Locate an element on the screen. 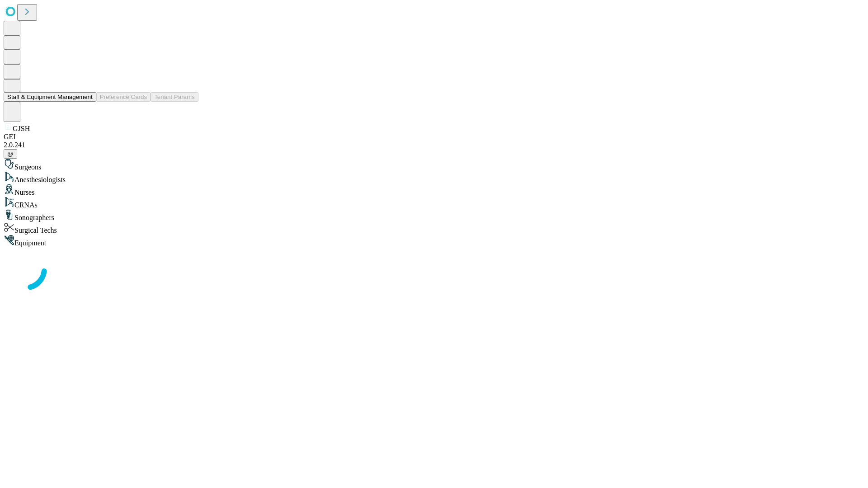 The image size is (868, 488). button: Preference Cards is located at coordinates (123, 97).